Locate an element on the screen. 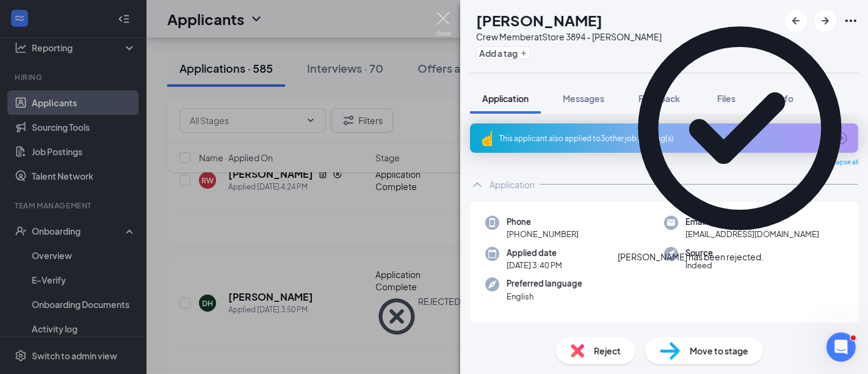 Image resolution: width=868 pixels, height=374 pixels. span: Application is located at coordinates (506, 98).